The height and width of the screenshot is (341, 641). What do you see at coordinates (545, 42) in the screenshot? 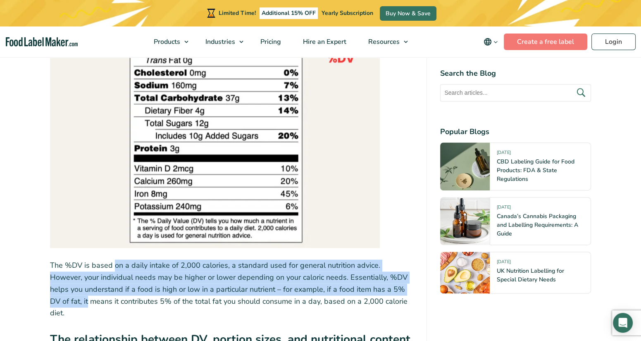
I see `a: Create a free label` at bounding box center [545, 42].